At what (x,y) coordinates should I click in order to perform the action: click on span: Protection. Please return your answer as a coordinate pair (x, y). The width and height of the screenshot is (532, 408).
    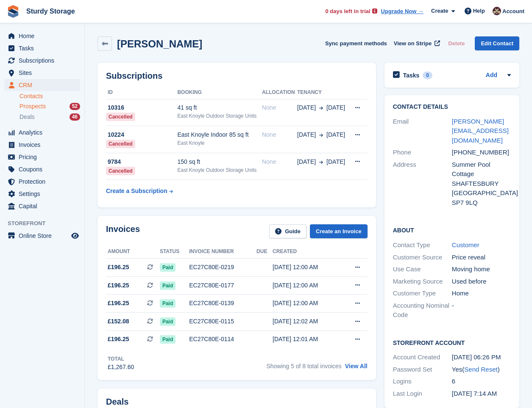
    Looking at the image, I should click on (44, 182).